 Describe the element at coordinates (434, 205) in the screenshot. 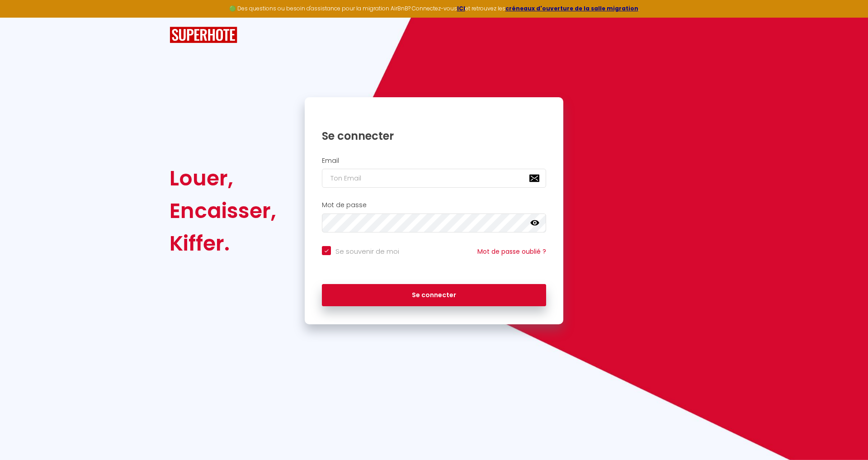

I see `h2: Mot de passe` at that location.